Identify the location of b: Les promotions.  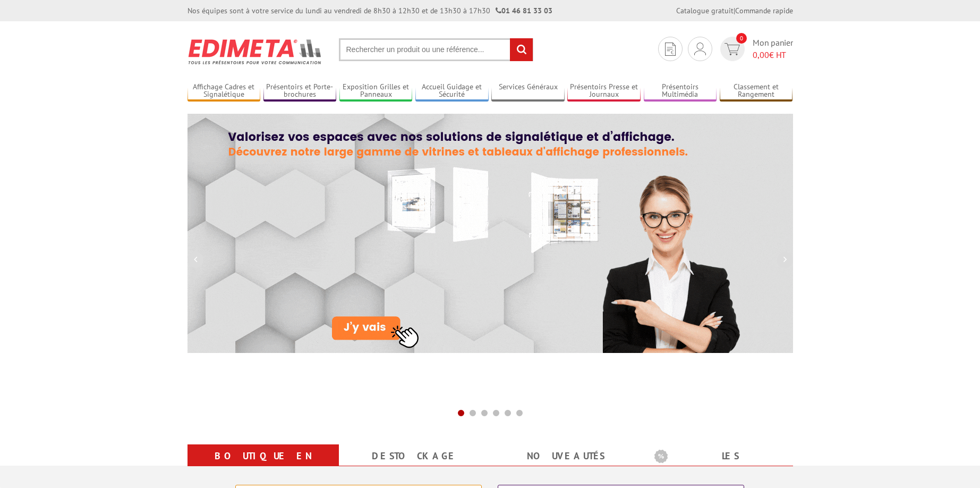
(721, 457).